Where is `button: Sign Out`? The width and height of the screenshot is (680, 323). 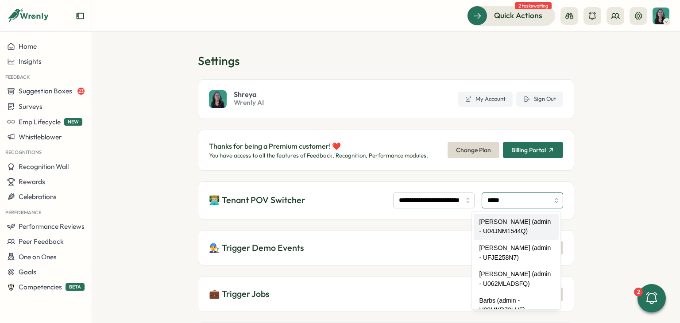 button: Sign Out is located at coordinates (540, 99).